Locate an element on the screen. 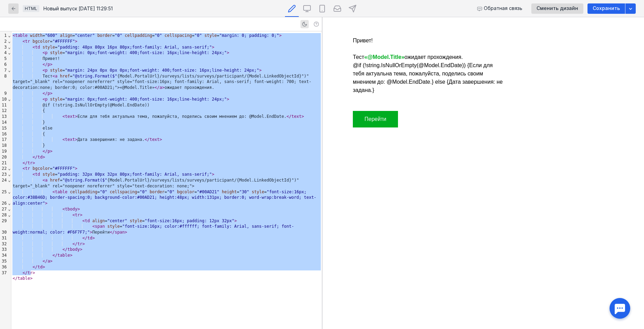 This screenshot has height=329, width=644. span: "padding: 32px 80px 32px 80px;font-family: Arial, sans-serif;" is located at coordinates (134, 175).